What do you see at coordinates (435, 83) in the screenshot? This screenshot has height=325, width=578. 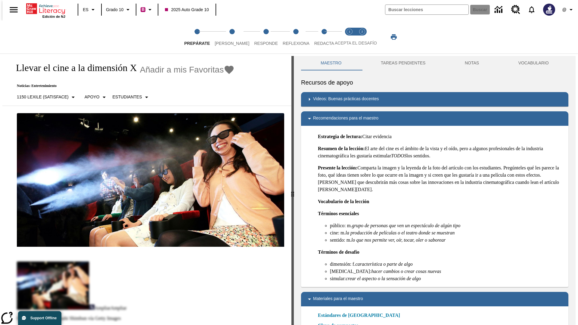 I see `h6: Recursos de apoyo` at bounding box center [435, 83].